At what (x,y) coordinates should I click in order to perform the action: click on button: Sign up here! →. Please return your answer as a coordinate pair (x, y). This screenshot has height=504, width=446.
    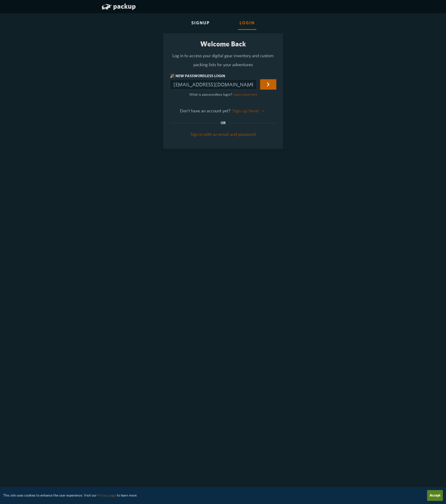
    Looking at the image, I should click on (249, 111).